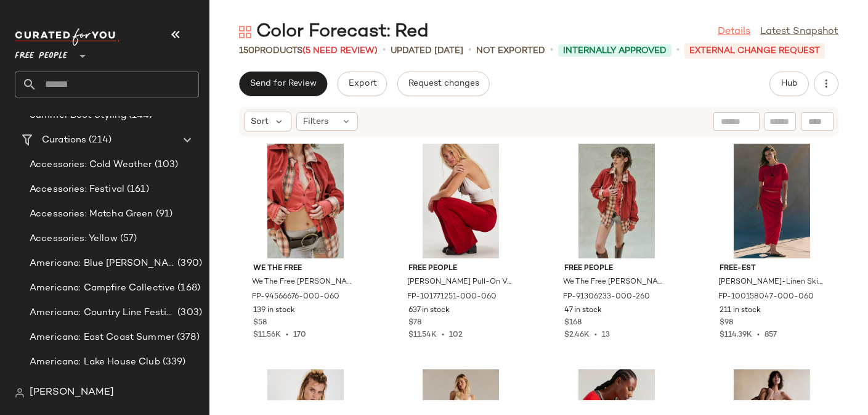 The height and width of the screenshot is (415, 868). Describe the element at coordinates (64, 140) in the screenshot. I see `span: Curations` at that location.